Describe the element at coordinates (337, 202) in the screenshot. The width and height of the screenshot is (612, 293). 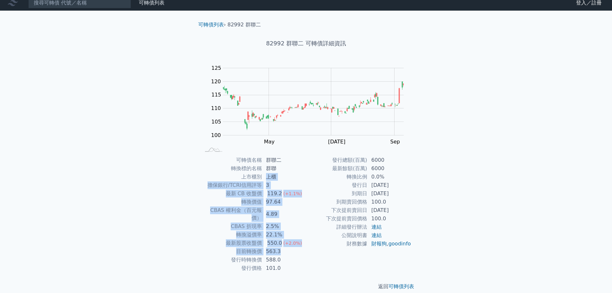
I see `td: 到期賣回價格` at that location.